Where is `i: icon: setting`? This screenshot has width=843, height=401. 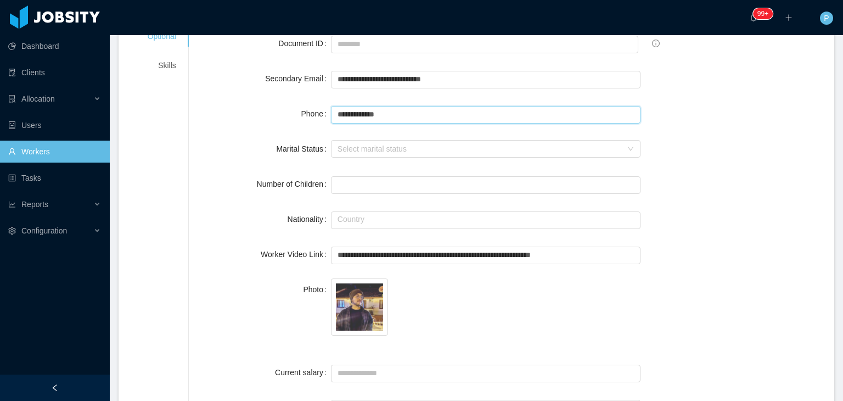 i: icon: setting is located at coordinates (12, 231).